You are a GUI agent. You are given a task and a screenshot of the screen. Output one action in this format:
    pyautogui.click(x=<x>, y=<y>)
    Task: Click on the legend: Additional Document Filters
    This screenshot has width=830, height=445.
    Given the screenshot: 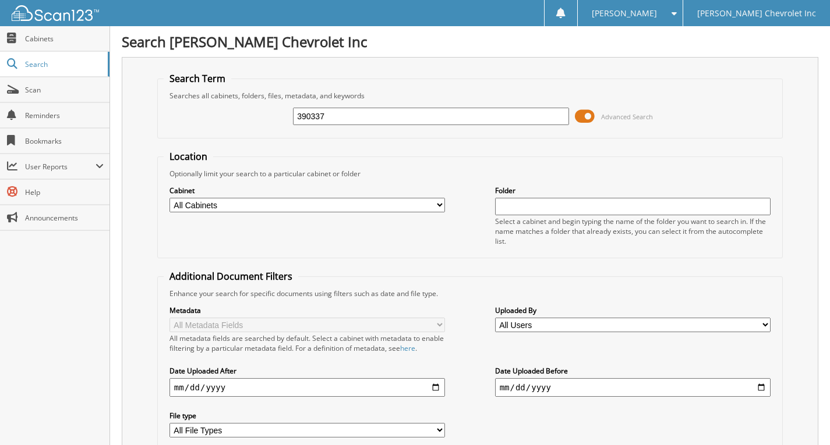 What is the action you would take?
    pyautogui.click(x=231, y=277)
    